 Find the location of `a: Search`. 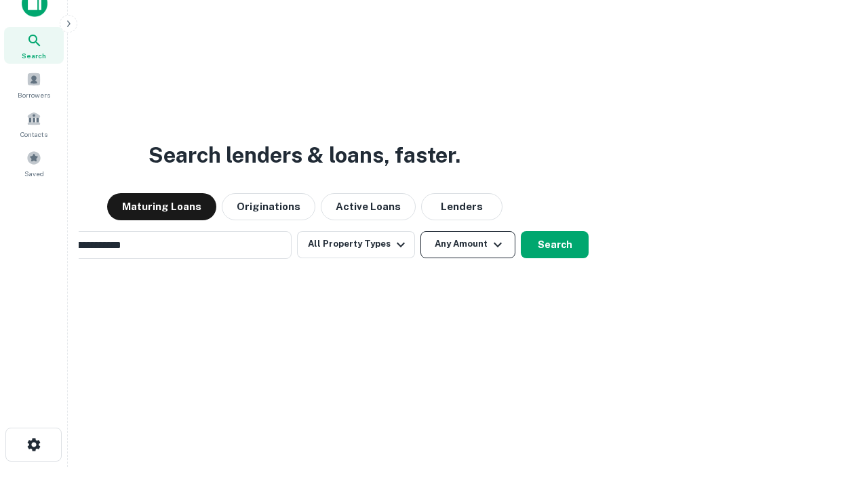

a: Search is located at coordinates (34, 45).